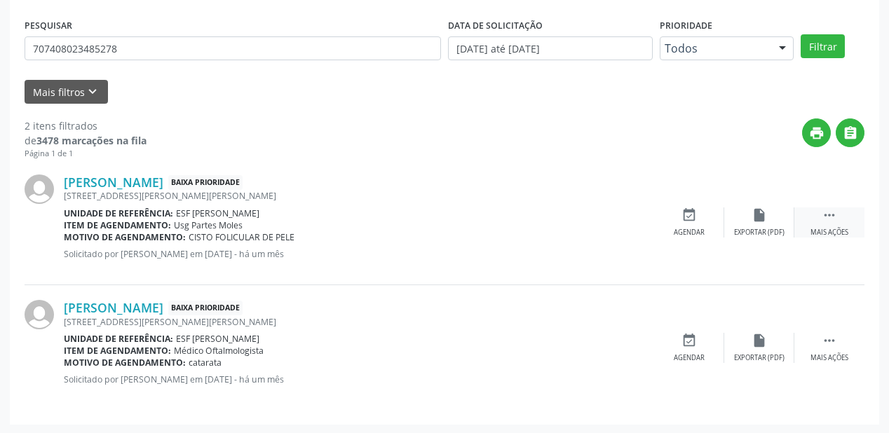 The height and width of the screenshot is (433, 889). What do you see at coordinates (205, 362) in the screenshot?
I see `span: catarata` at bounding box center [205, 362].